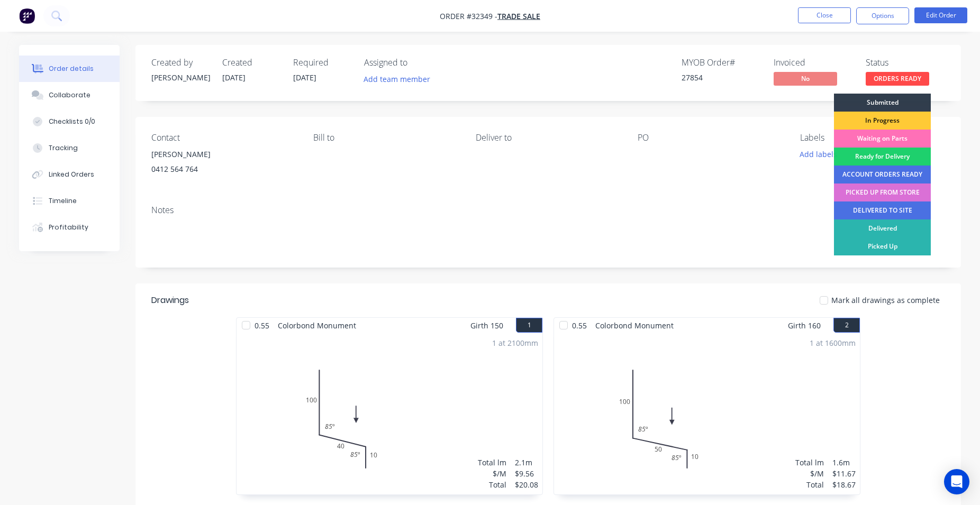 This screenshot has height=505, width=980. I want to click on button: Add labels, so click(818, 154).